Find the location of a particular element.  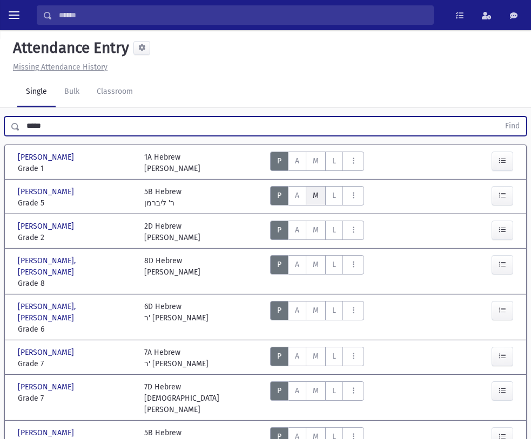

span: Grade 1 is located at coordinates (76, 168).